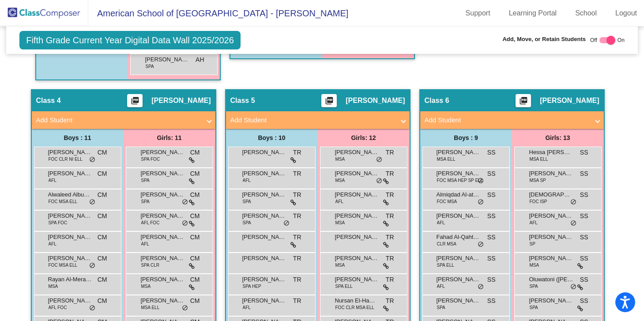 The image size is (644, 321). What do you see at coordinates (466, 138) in the screenshot?
I see `div: Boys : 9` at bounding box center [466, 138].